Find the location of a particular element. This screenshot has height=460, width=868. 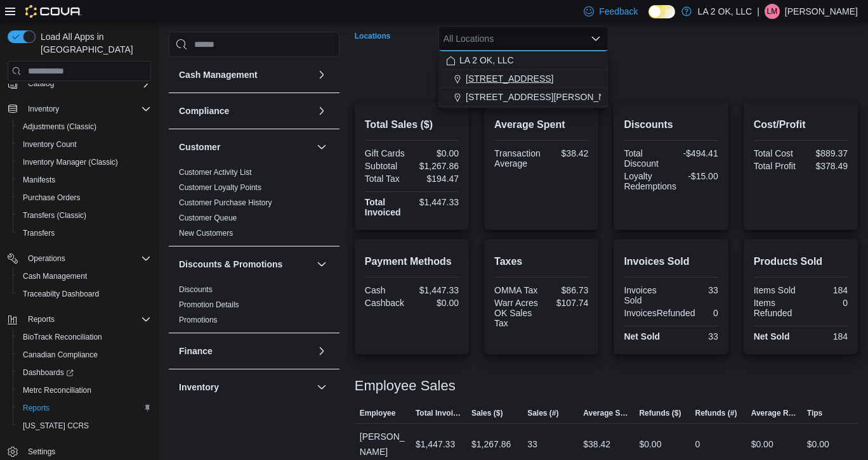

div: OMMA Tax is located at coordinates (516, 290).